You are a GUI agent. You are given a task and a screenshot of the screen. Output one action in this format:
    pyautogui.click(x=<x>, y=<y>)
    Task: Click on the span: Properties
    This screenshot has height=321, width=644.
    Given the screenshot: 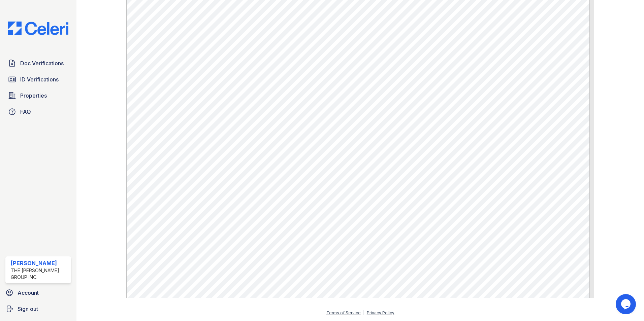 What is the action you would take?
    pyautogui.click(x=33, y=96)
    